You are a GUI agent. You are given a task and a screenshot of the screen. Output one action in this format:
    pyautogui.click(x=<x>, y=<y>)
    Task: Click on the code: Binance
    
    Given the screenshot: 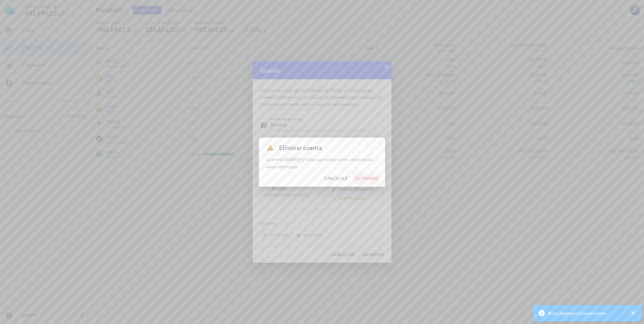 What is the action you would take?
    pyautogui.click(x=293, y=159)
    